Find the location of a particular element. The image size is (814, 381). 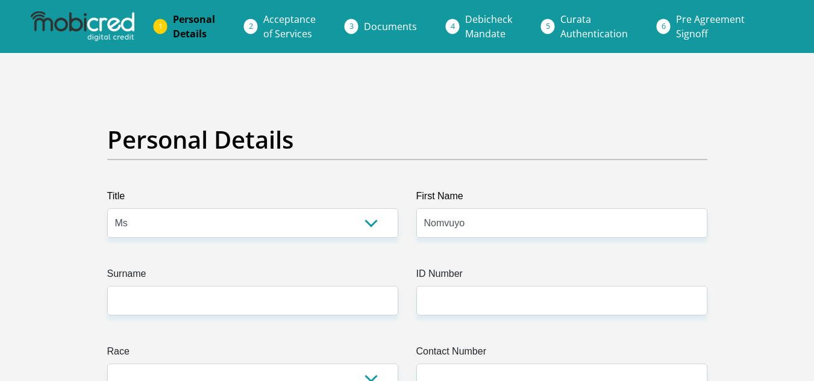

label: First Name is located at coordinates (562, 199).